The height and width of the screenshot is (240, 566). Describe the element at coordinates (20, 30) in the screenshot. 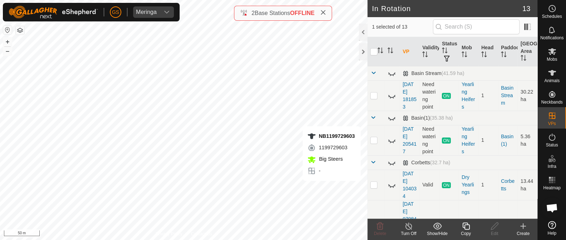

I see `button: Map Layers` at that location.